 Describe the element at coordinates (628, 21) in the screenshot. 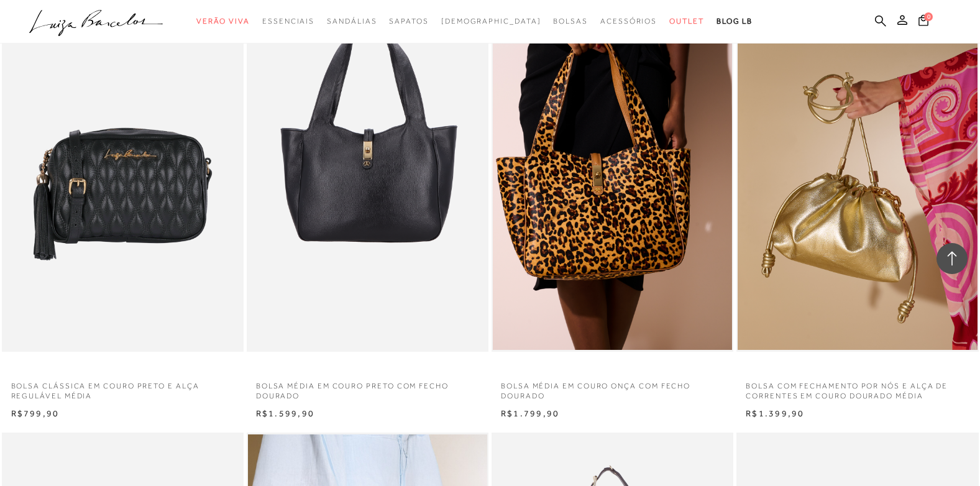

I see `span: Acessórios` at that location.